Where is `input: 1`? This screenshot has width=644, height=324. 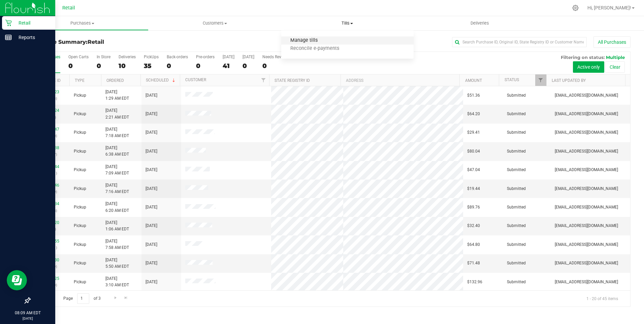 input: 1 is located at coordinates (84, 298).